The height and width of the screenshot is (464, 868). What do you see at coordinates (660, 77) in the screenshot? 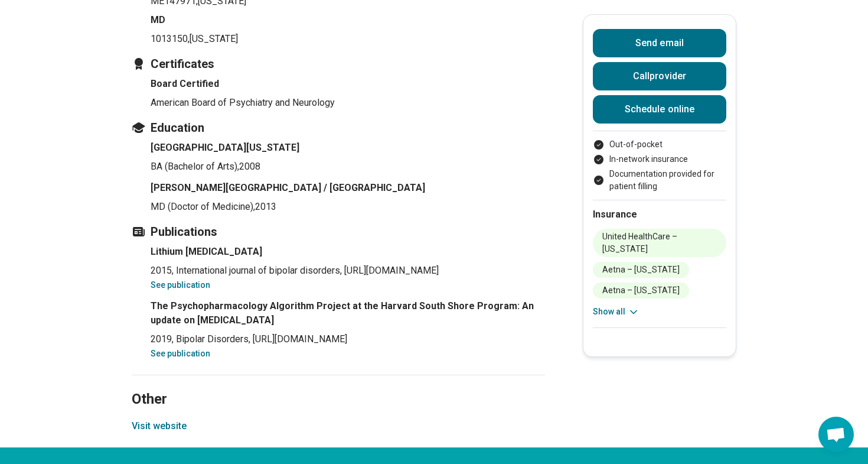
I see `button: Callprovider` at bounding box center [660, 77].